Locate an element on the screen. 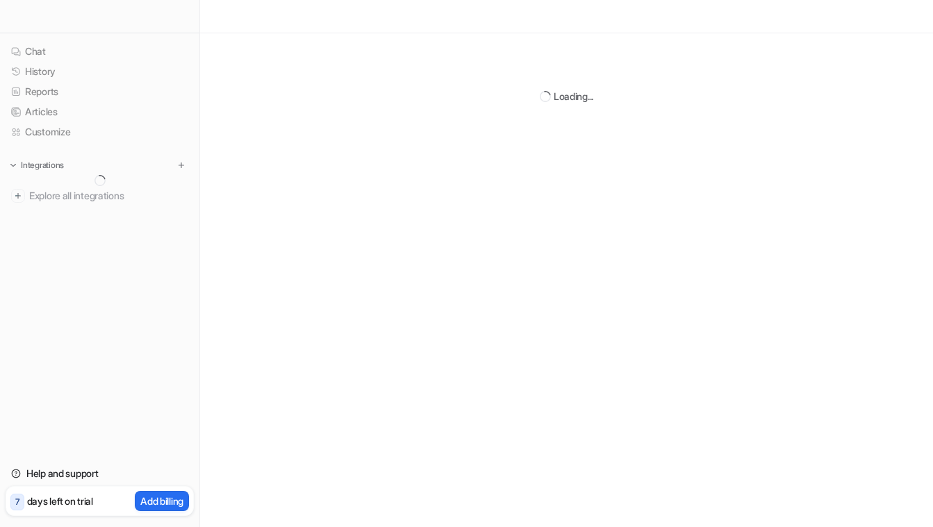 This screenshot has height=527, width=933. img: expand menu is located at coordinates (13, 165).